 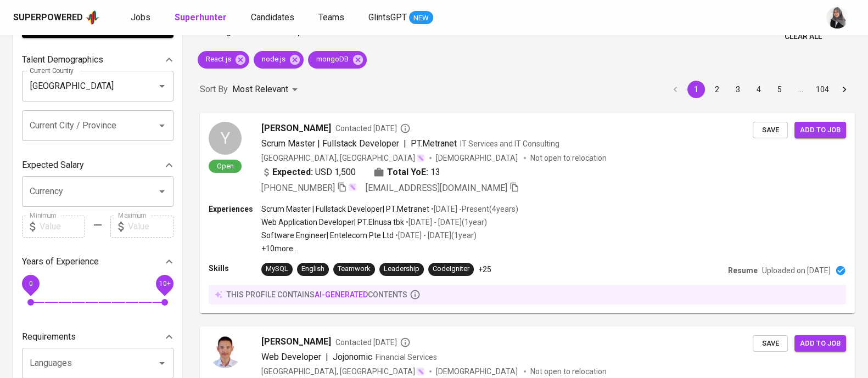 I want to click on span: Clear All, so click(x=804, y=36).